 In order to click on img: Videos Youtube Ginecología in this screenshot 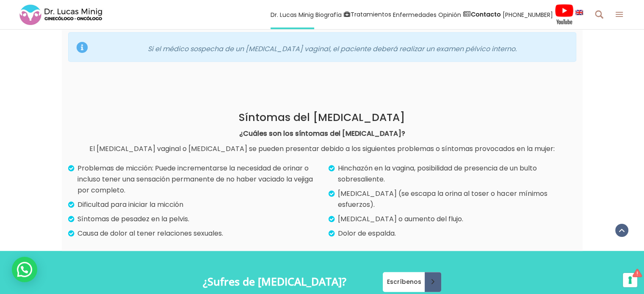, I will do `click(564, 14)`.